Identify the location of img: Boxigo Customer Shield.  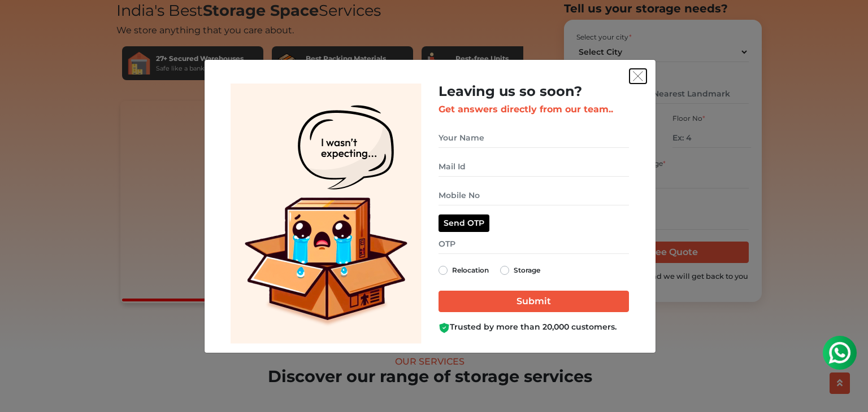
(444, 328).